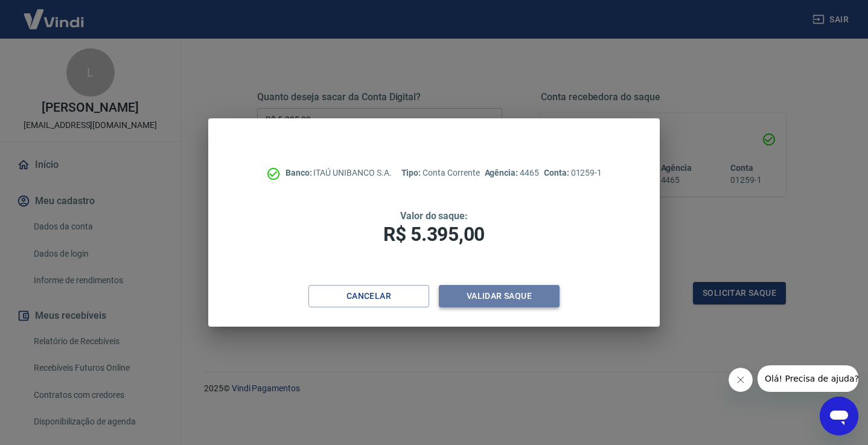  I want to click on p: ITAÚ UNIBANCO S.A., so click(339, 173).